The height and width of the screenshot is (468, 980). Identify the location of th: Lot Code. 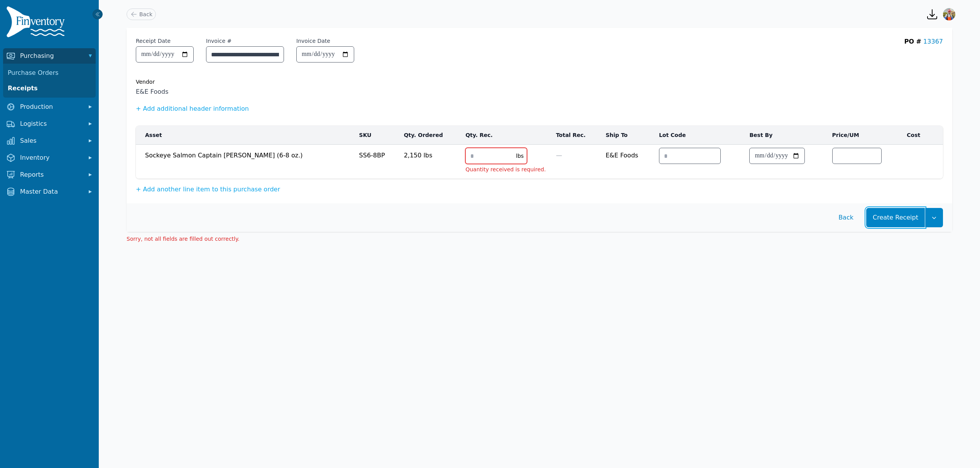
(699, 135).